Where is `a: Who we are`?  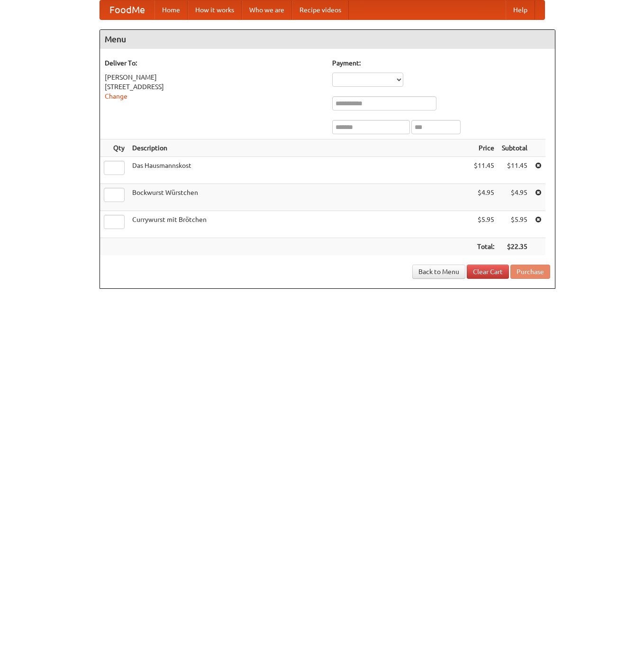
a: Who we are is located at coordinates (267, 10).